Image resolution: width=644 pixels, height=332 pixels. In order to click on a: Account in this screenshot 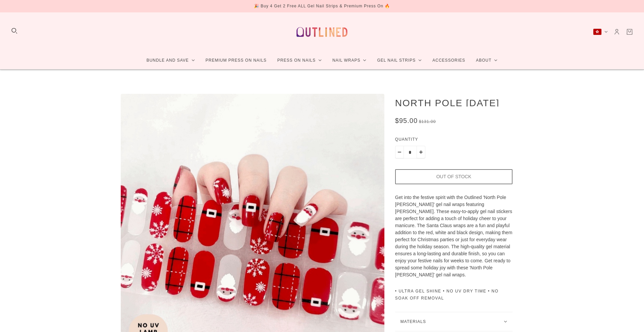, I will do `click(617, 32)`.